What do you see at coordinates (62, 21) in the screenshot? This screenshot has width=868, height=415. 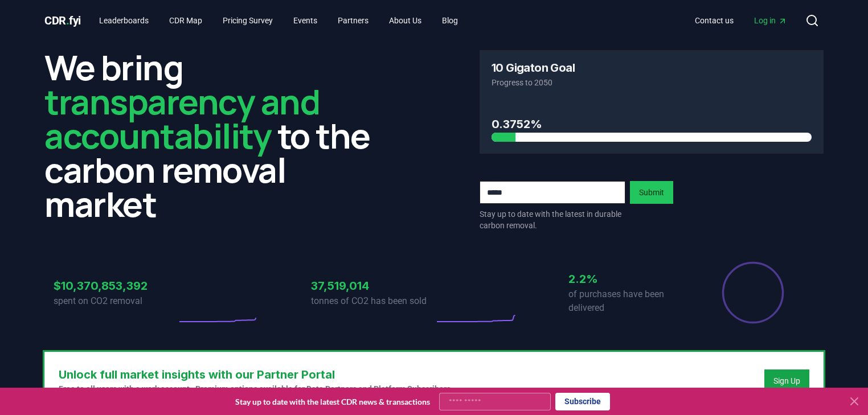 I see `span: CDR fyi` at bounding box center [62, 21].